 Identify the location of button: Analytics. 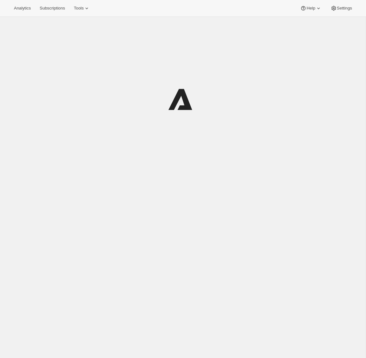
(22, 8).